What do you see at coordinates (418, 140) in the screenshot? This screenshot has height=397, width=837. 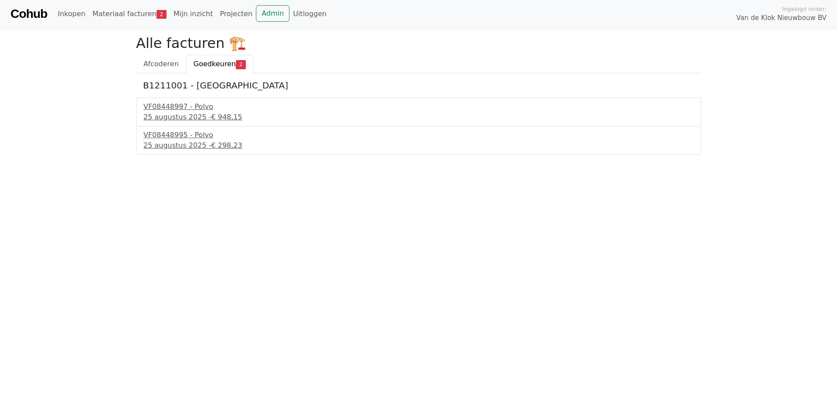 I see `a: VF08448995 - Polvo25 augustus 2025 -€ 298,23` at bounding box center [418, 140].